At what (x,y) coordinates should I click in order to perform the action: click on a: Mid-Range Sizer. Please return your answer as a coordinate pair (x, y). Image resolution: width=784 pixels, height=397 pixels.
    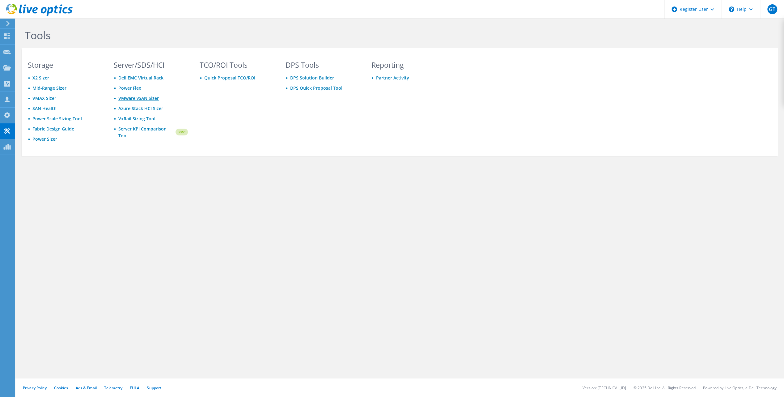
    Looking at the image, I should click on (49, 88).